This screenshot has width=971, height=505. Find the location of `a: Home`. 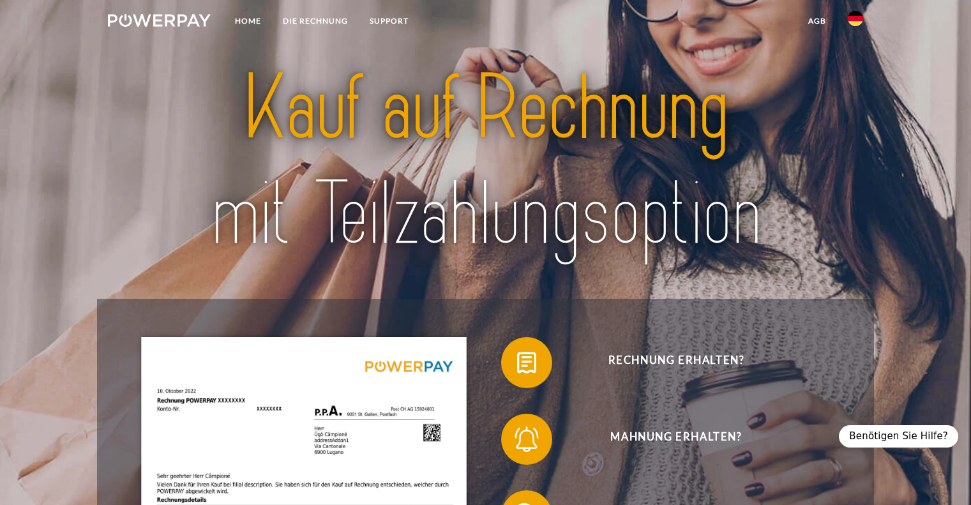

a: Home is located at coordinates (248, 21).